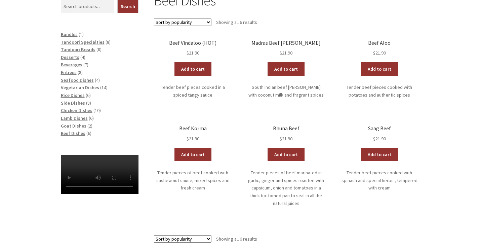  Describe the element at coordinates (86, 64) in the screenshot. I see `span: 7` at that location.